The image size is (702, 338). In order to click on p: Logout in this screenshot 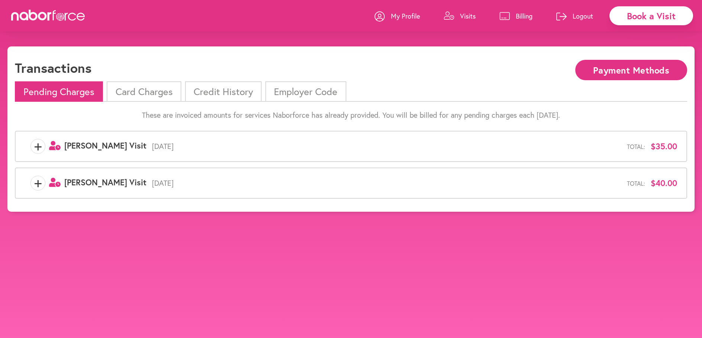, I will do `click(583, 16)`.